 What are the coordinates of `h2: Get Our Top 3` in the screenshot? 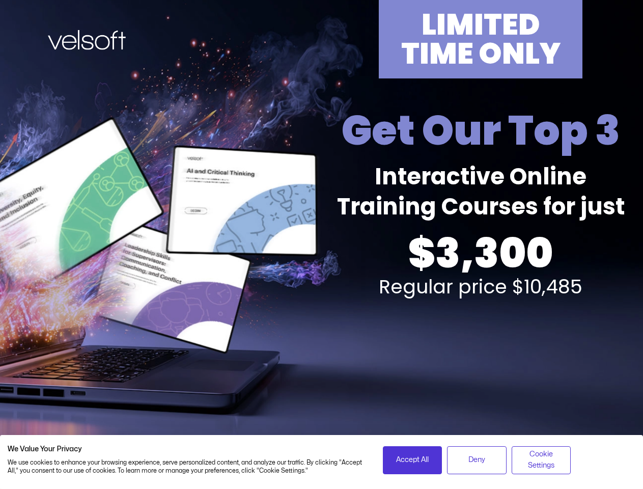 It's located at (481, 130).